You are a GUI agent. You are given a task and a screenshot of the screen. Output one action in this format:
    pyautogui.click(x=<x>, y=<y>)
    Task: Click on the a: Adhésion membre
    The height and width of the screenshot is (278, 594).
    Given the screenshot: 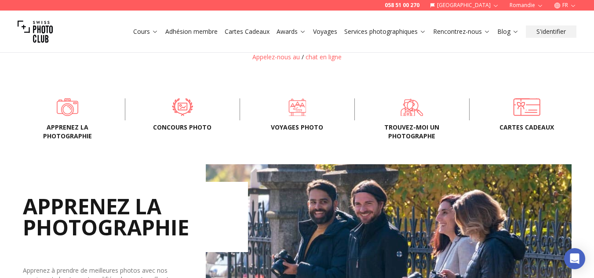 What is the action you would take?
    pyautogui.click(x=191, y=32)
    